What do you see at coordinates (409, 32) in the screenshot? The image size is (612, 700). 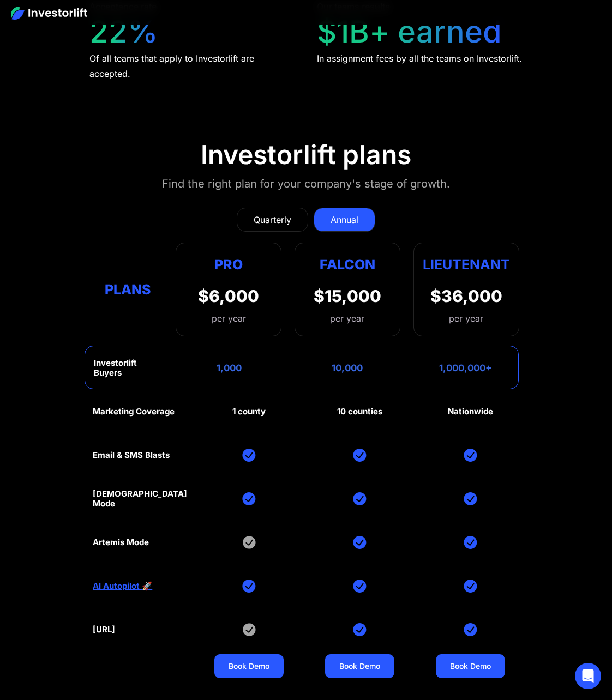 I see `div: $1B+ earned` at bounding box center [409, 32].